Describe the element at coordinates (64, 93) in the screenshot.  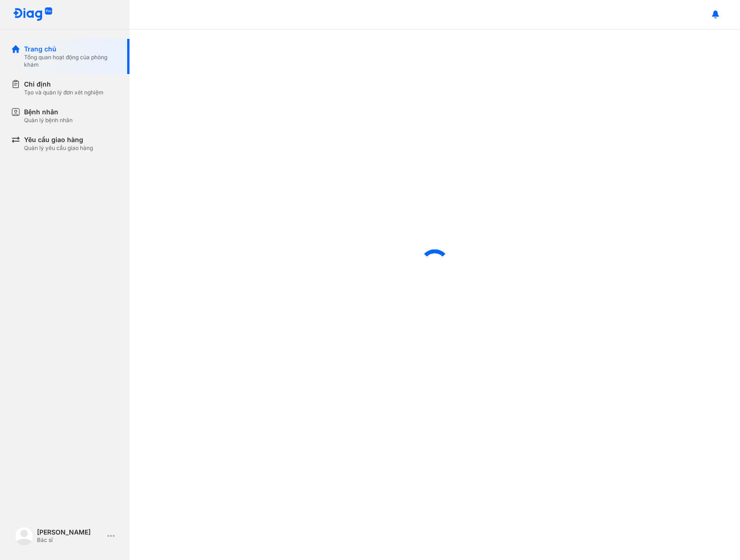
I see `div: Tạo và quản lý đơn xét nghiệm` at that location.